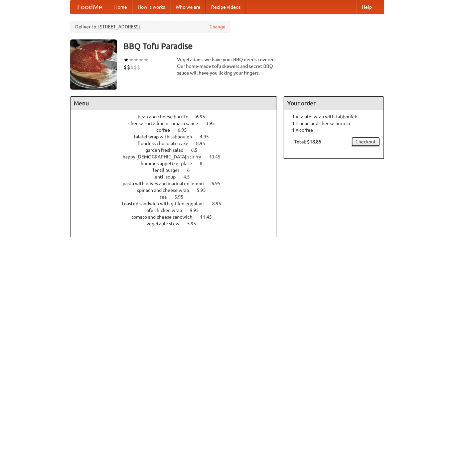  What do you see at coordinates (178, 130) in the screenshot?
I see `a: coffee 6.95` at bounding box center [178, 130].